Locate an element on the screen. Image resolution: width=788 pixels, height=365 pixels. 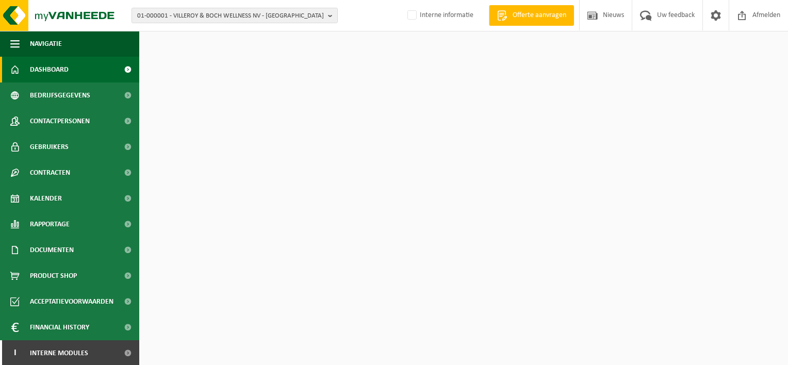
span: Product Shop is located at coordinates (53, 276).